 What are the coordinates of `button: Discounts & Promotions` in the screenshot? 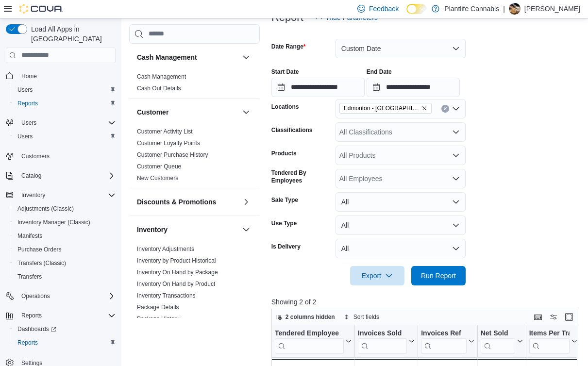 It's located at (188, 202).